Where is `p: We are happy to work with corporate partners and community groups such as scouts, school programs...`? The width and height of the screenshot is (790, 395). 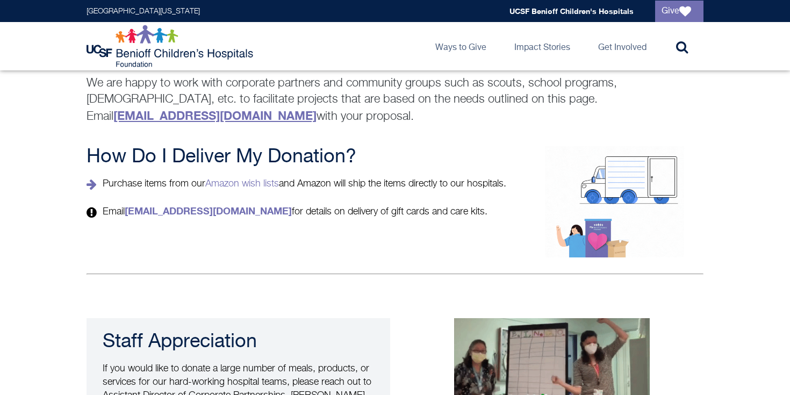 p: We are happy to work with corporate partners and community groups such as scouts, school programs... is located at coordinates (395, 100).